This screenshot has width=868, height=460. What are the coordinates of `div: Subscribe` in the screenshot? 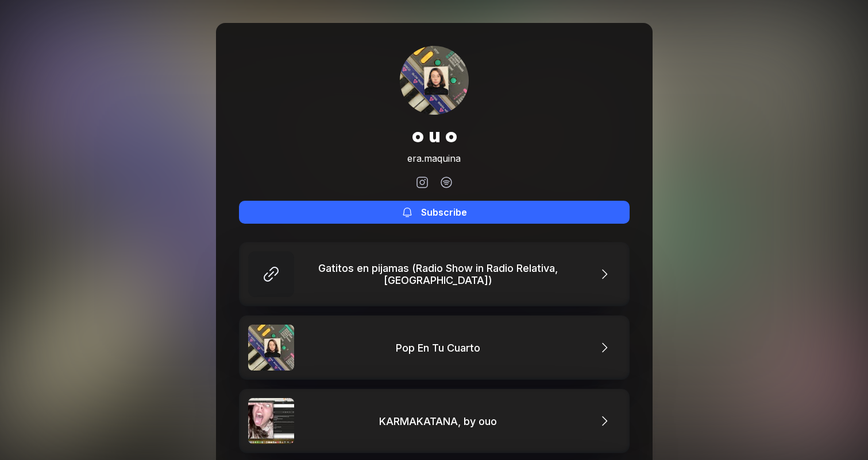 It's located at (444, 213).